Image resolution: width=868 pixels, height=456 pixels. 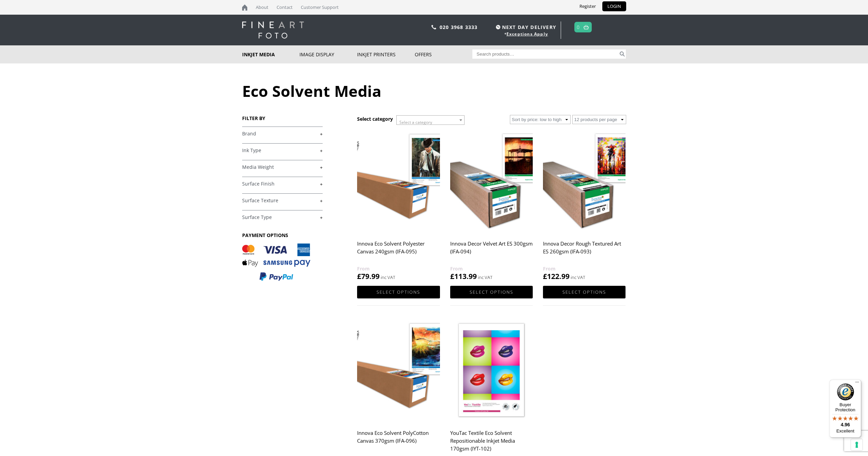 I want to click on bdi: 79.99, so click(x=369, y=276).